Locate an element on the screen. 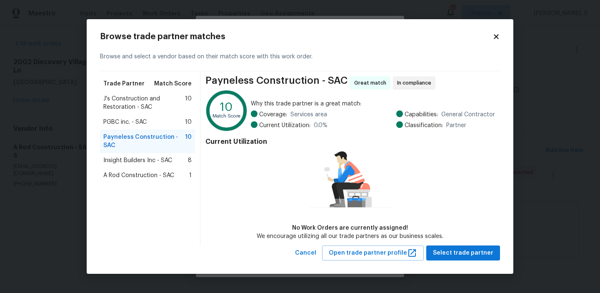 This screenshot has height=293, width=600. span: General Contractor is located at coordinates (468, 115).